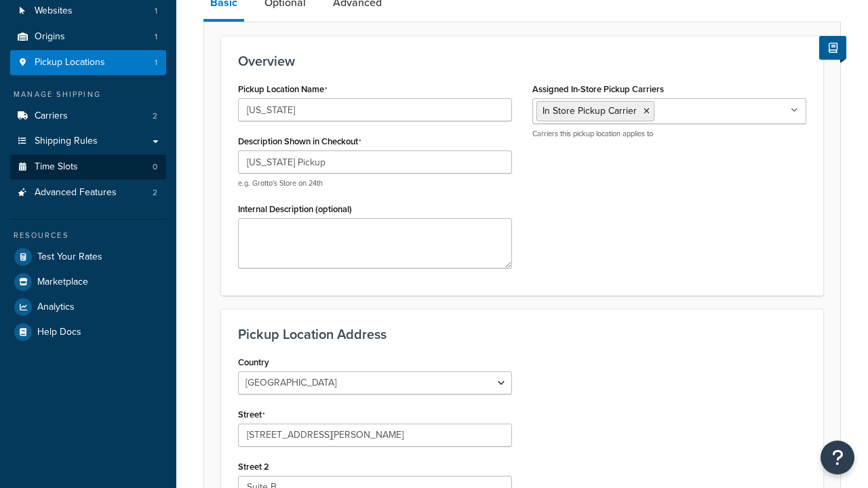 The image size is (868, 488). Describe the element at coordinates (252, 414) in the screenshot. I see `label: Street` at that location.